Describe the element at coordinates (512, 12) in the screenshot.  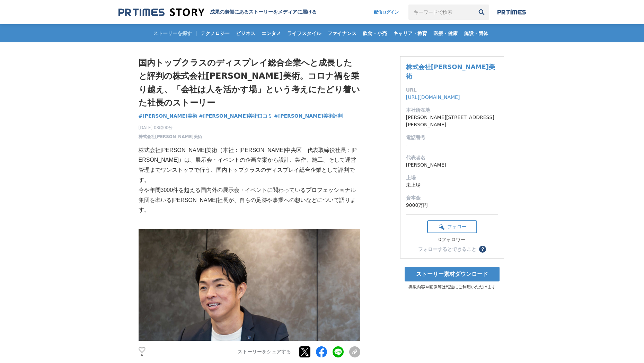
I see `img: prtimes` at that location.